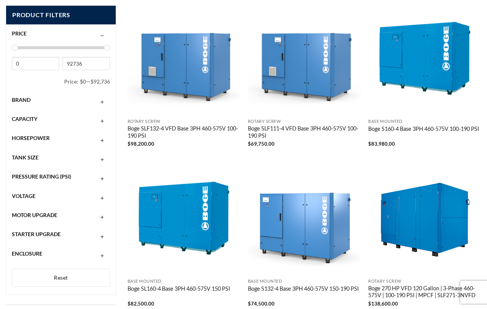 The height and width of the screenshot is (309, 487). I want to click on a: Boge S160-4 Base 3PH 460-575V 100-190 PSI, so click(424, 130).